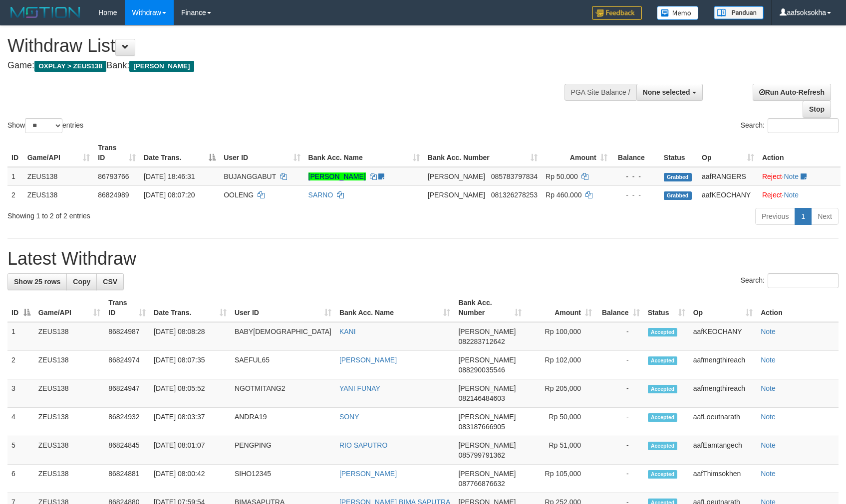 This screenshot has width=846, height=504. I want to click on th: ID, so click(15, 153).